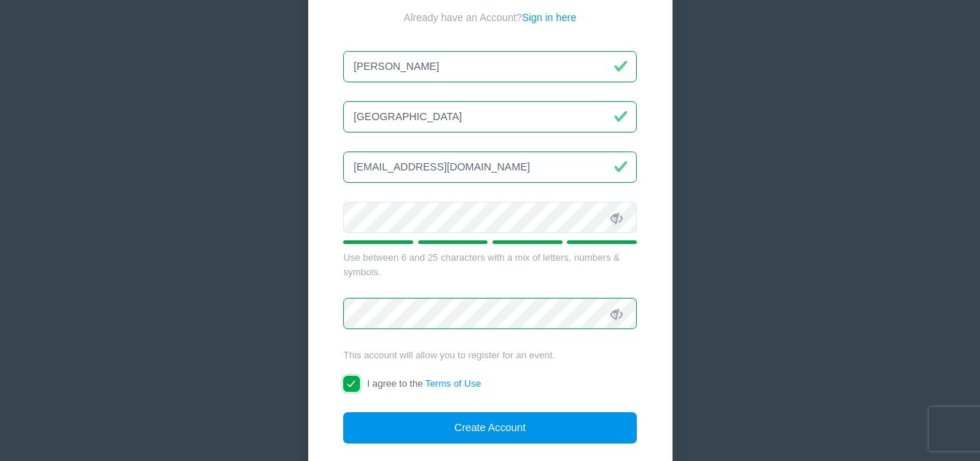  I want to click on a: Sign in here, so click(549, 17).